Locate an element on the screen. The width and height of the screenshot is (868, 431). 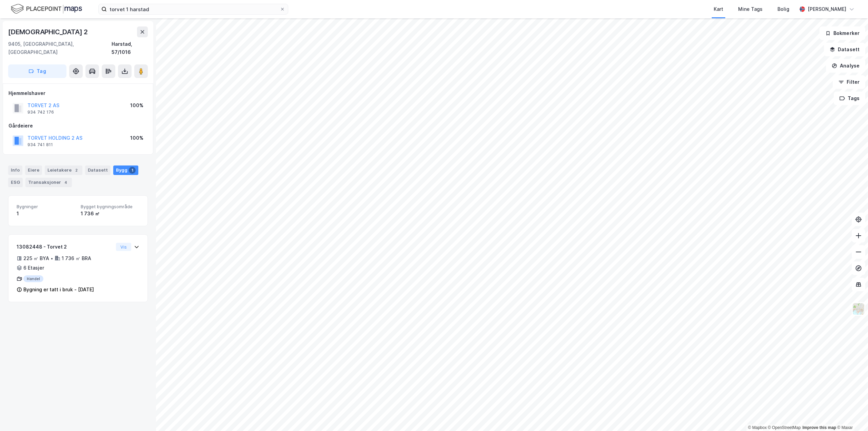
button: Vis is located at coordinates (124, 247).